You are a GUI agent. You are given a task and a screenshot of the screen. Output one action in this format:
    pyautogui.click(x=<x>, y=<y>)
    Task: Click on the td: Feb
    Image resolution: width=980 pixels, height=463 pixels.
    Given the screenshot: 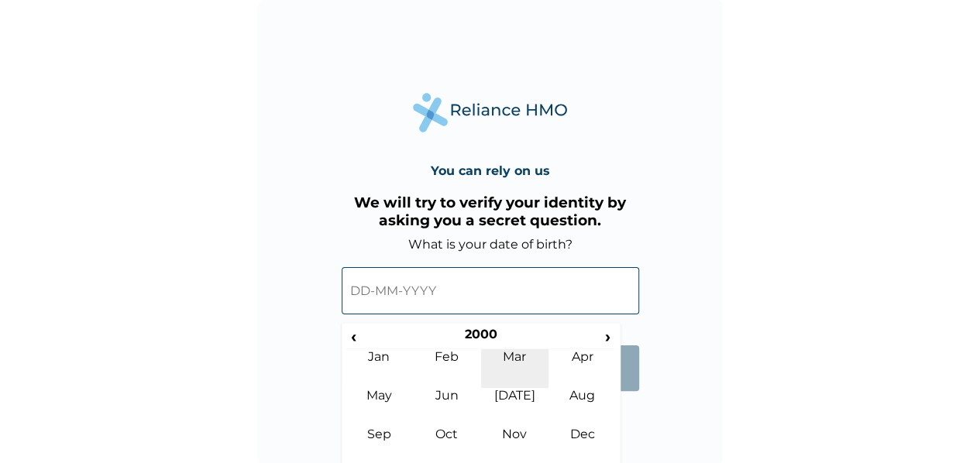 What is the action you would take?
    pyautogui.click(x=447, y=369)
    